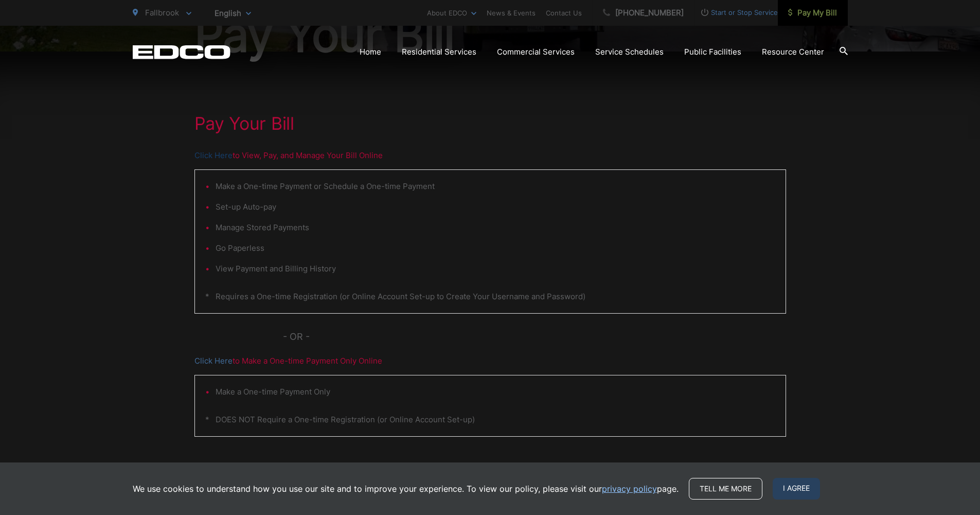 The height and width of the screenshot is (515, 980). What do you see at coordinates (232, 13) in the screenshot?
I see `span: English` at bounding box center [232, 13].